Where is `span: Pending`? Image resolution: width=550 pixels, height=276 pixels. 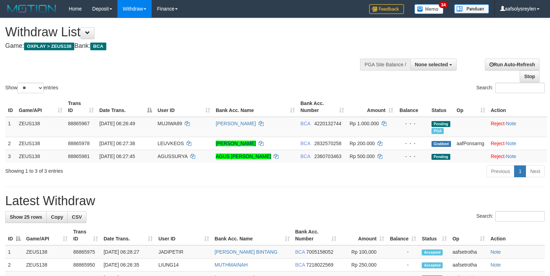
span: Pending is located at coordinates (441, 157).